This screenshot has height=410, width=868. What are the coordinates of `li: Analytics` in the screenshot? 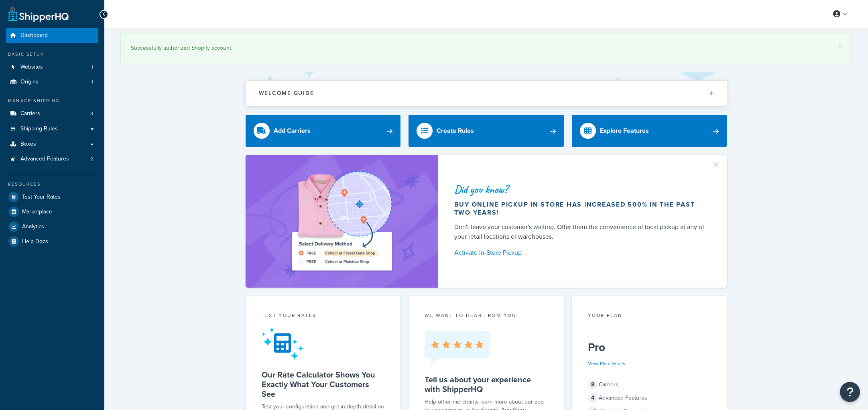 It's located at (52, 227).